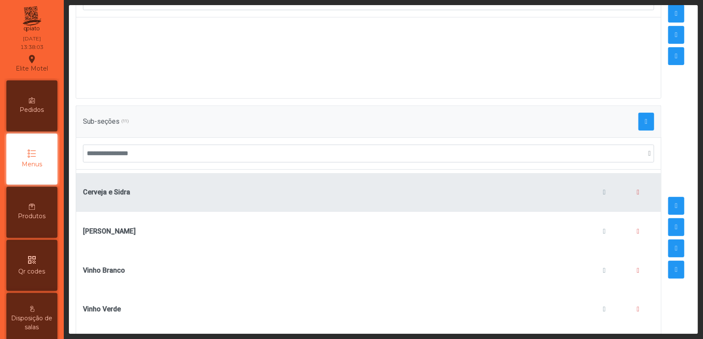 This screenshot has height=339, width=703. Describe the element at coordinates (104, 270) in the screenshot. I see `b: Vinho Branco` at that location.